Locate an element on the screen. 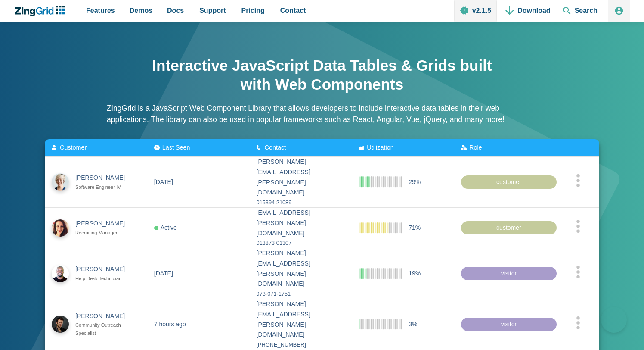 This screenshot has width=644, height=350. div: 973-071-1751 is located at coordinates (301, 294).